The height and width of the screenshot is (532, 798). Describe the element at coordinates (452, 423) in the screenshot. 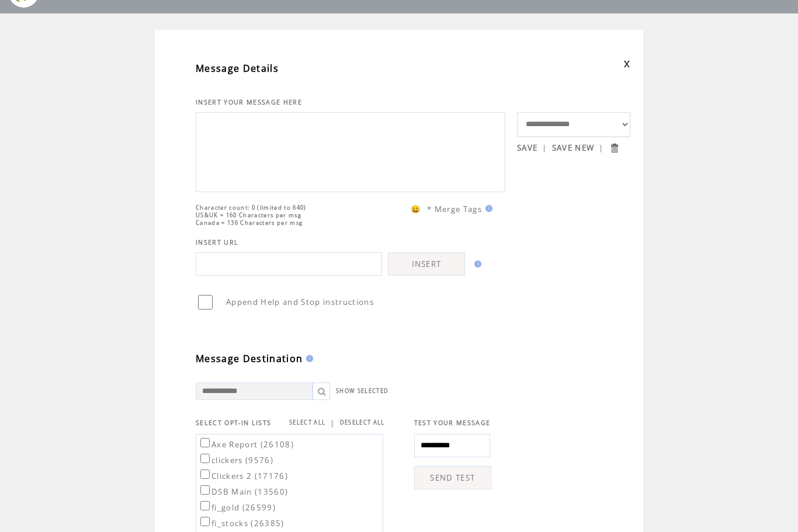

I see `span: TEST YOUR MESSAGE` at that location.